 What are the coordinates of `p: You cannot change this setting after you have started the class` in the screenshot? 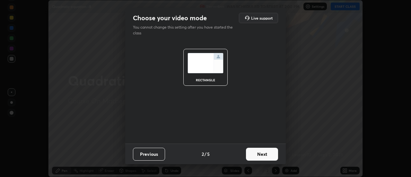 It's located at (185, 30).